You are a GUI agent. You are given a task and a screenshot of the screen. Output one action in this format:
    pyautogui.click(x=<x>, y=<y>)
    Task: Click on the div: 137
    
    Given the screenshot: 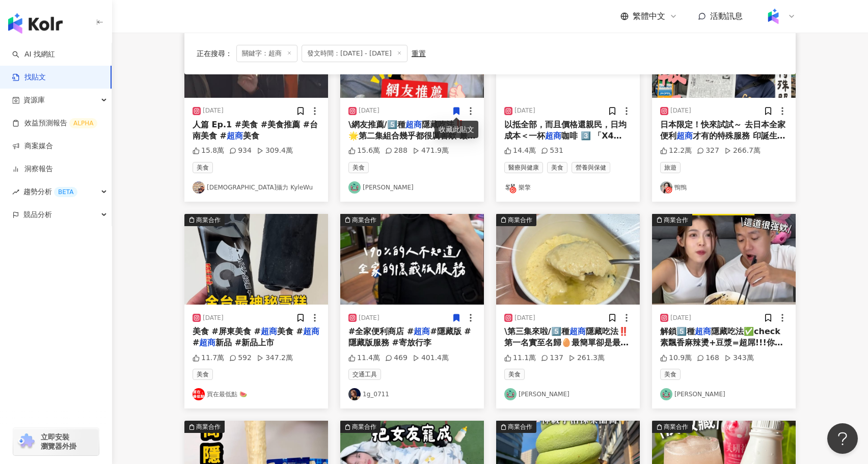 What is the action you would take?
    pyautogui.click(x=552, y=357)
    